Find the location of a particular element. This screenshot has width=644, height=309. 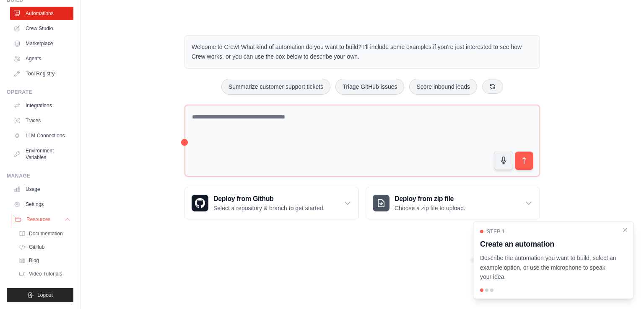

button: Logout is located at coordinates (40, 295).